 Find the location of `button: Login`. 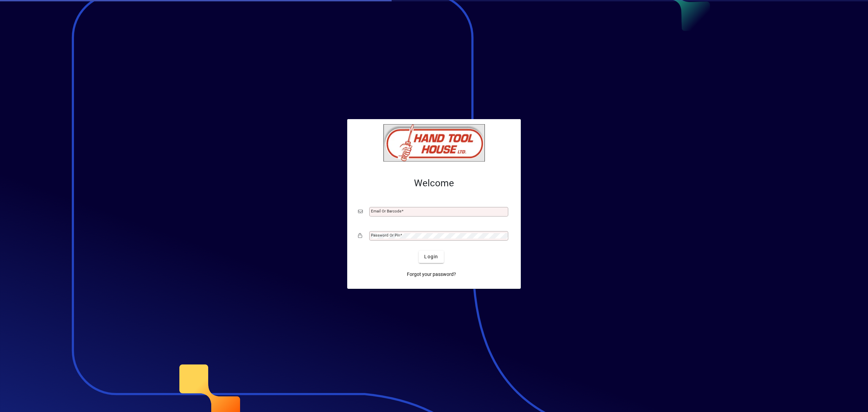

button: Login is located at coordinates (431, 257).